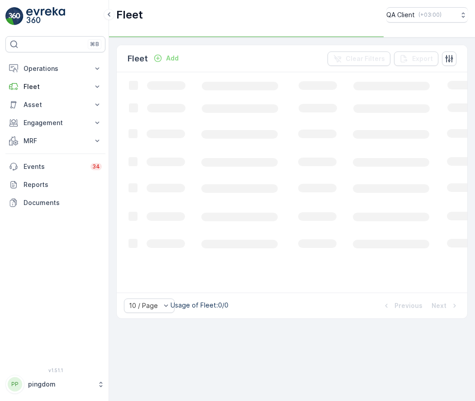 Image resolution: width=475 pixels, height=401 pixels. What do you see at coordinates (55, 105) in the screenshot?
I see `p: Asset` at bounding box center [55, 105].